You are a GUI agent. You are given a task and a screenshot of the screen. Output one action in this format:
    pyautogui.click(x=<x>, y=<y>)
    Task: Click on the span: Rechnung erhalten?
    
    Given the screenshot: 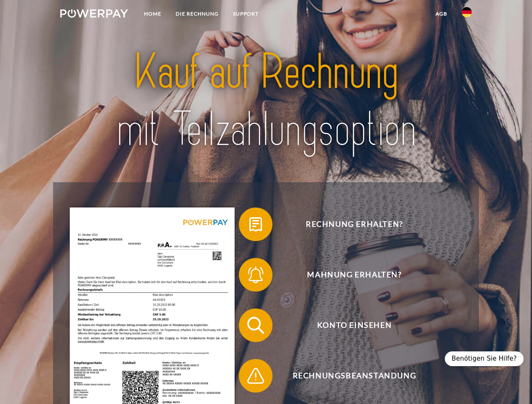 What is the action you would take?
    pyautogui.click(x=354, y=224)
    